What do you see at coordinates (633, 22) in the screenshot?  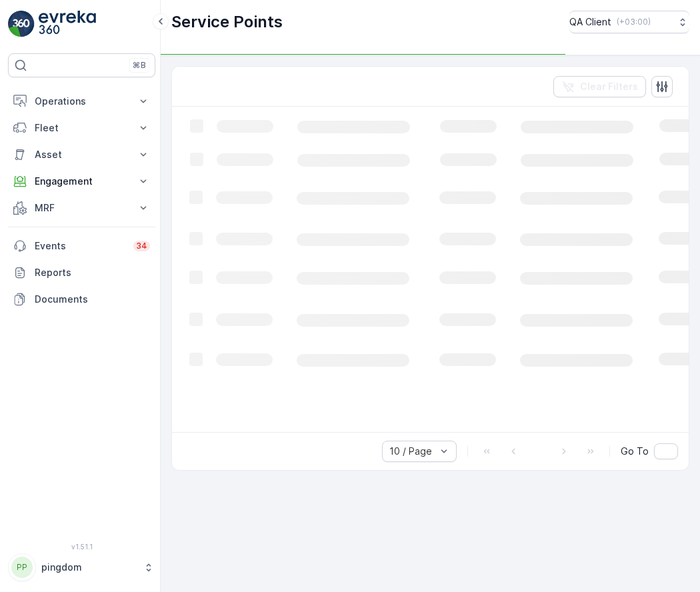 I see `p: ( +03:00 )` at bounding box center [633, 22].